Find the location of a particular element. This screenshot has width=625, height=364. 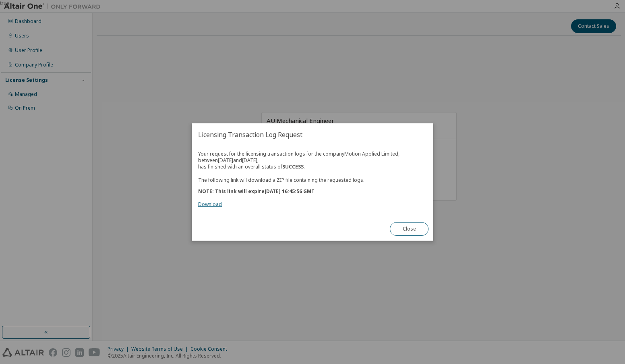

div: Your request for the licensing transaction logs for the company Motion Applied Limited , between ... is located at coordinates (312, 179).